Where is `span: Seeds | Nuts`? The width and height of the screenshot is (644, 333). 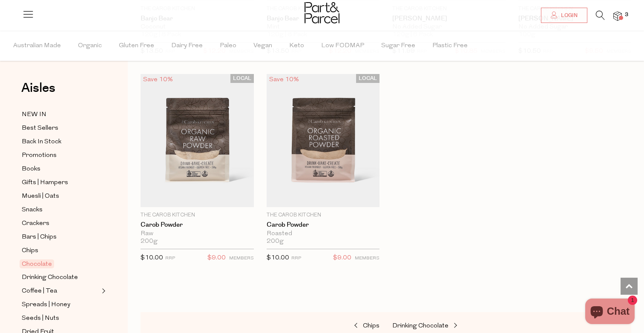 span: Seeds | Nuts is located at coordinates (41, 319).